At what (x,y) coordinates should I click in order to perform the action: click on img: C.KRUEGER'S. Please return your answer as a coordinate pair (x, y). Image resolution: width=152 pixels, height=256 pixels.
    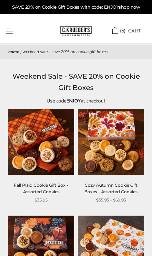
    Looking at the image, I should click on (76, 31).